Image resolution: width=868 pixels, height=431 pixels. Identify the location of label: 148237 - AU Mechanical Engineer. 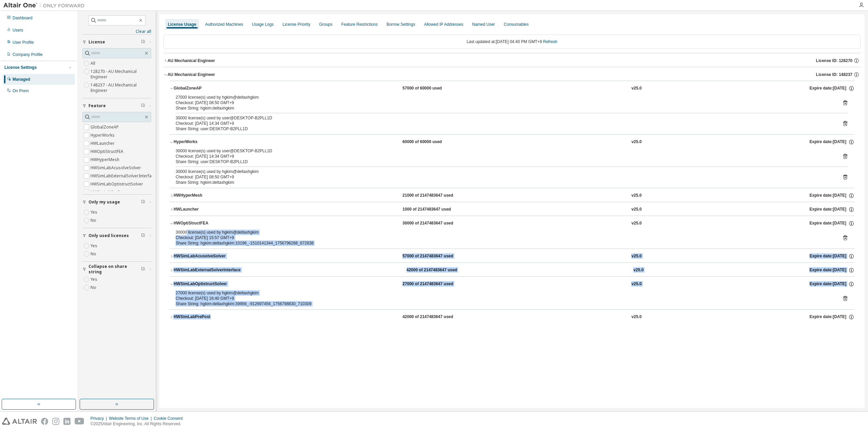
(120, 88).